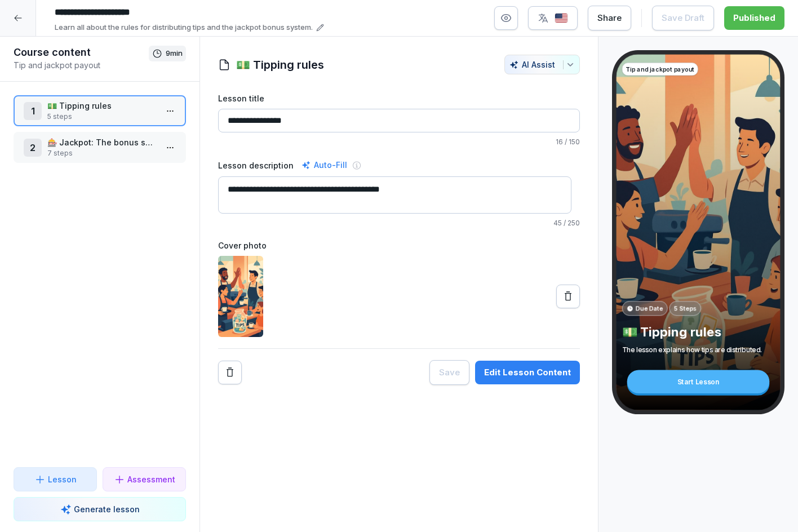  I want to click on div: Auto-Fill, so click(324, 165).